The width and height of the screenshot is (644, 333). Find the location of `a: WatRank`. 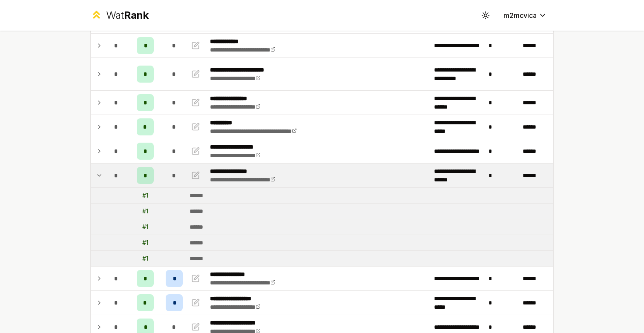

a: WatRank is located at coordinates (119, 16).